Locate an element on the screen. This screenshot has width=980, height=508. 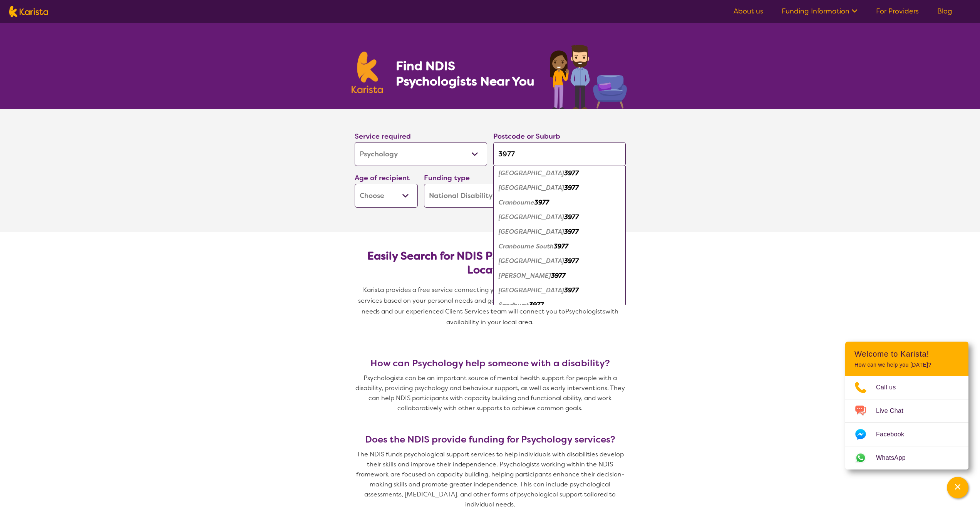
a: Web link opens in a new tab. is located at coordinates (907, 457).